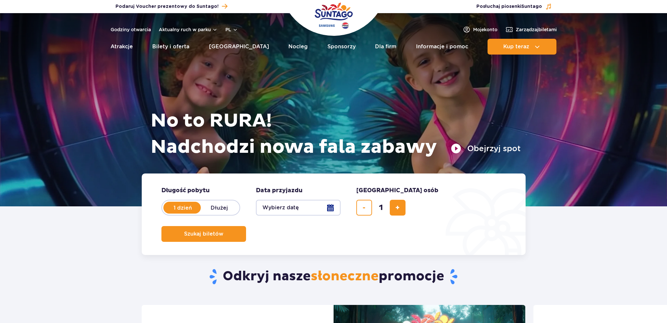 The image size is (667, 323). I want to click on form: Planowanie wizyty w Park of Poland, so click(334, 214).